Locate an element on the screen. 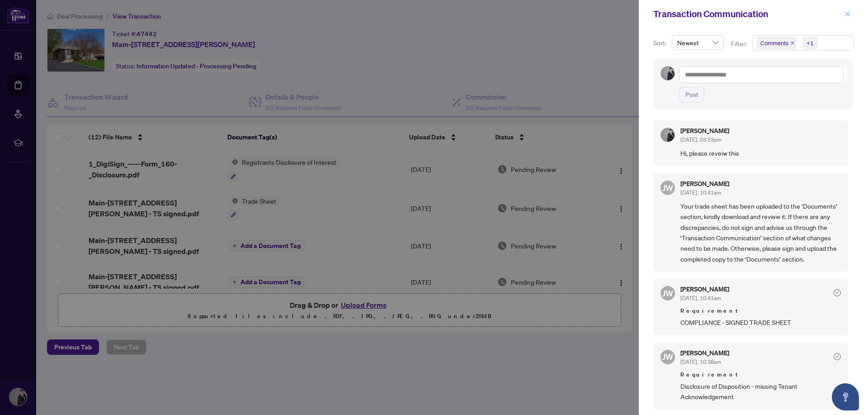 This screenshot has height=415, width=868. p: Sort: is located at coordinates (661, 43).